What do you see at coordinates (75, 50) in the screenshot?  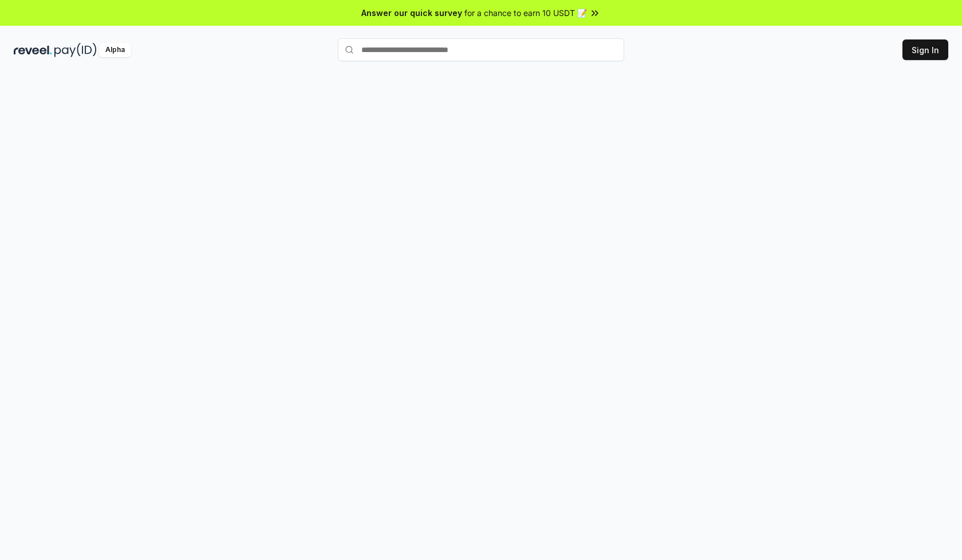 I see `img: pay_id` at bounding box center [75, 50].